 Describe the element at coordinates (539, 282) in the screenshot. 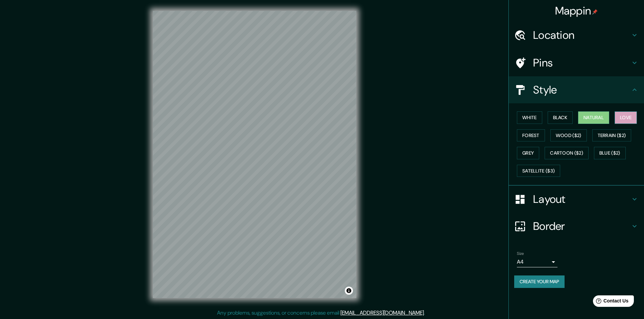

I see `button: Create your map` at that location.